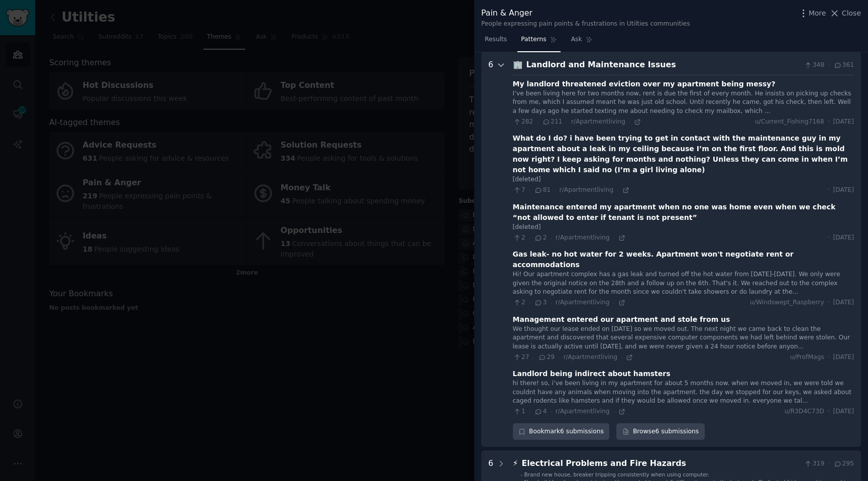 This screenshot has height=481, width=868. I want to click on span: 27, so click(521, 358).